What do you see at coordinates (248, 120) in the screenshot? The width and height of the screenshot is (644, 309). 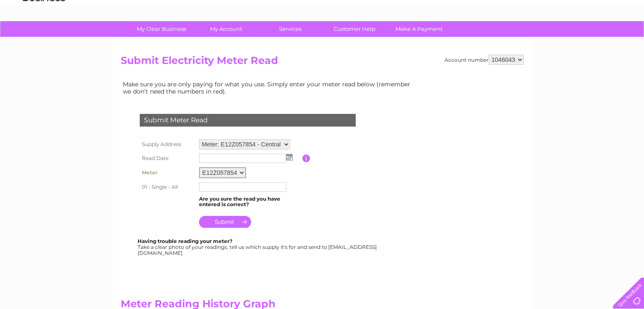 I see `div: Submit Meter Read` at bounding box center [248, 120].